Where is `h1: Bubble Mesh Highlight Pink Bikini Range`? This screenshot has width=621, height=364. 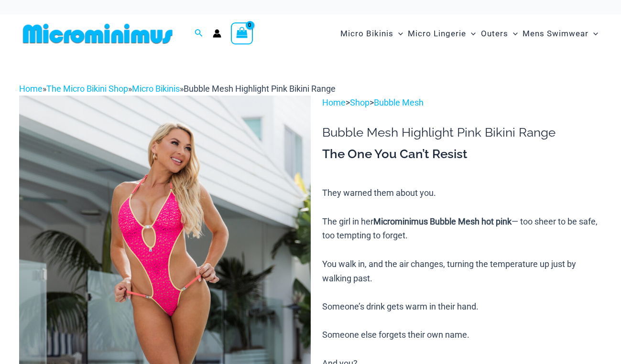 h1: Bubble Mesh Highlight Pink Bikini Range is located at coordinates (462, 132).